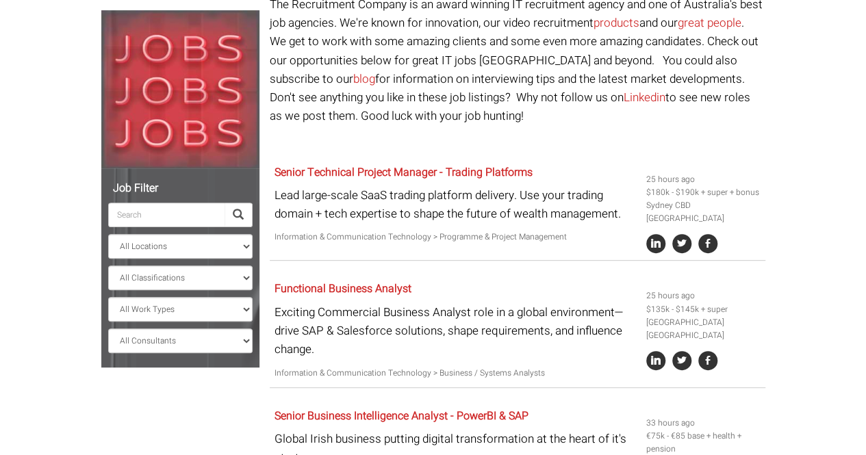 This screenshot has height=455, width=866. I want to click on a: Functional Business Analyst, so click(343, 289).